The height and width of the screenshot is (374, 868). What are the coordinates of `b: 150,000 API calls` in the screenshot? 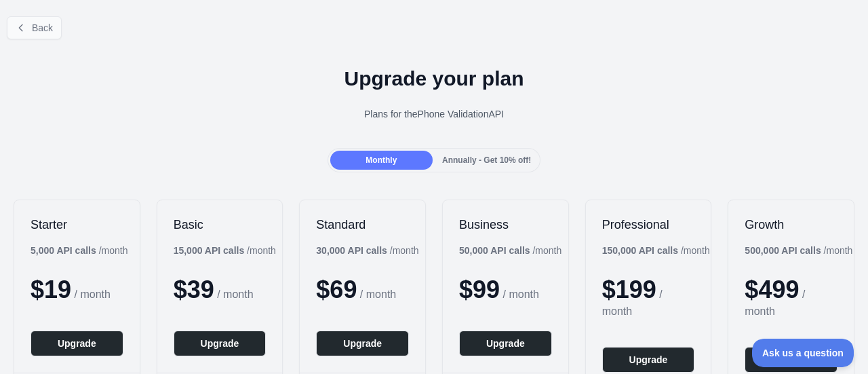 It's located at (640, 250).